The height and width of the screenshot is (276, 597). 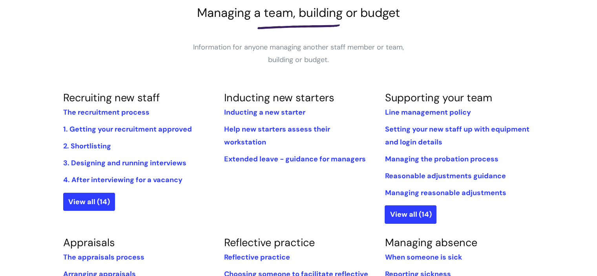 I want to click on a: Help new starters assess their workstation, so click(x=277, y=135).